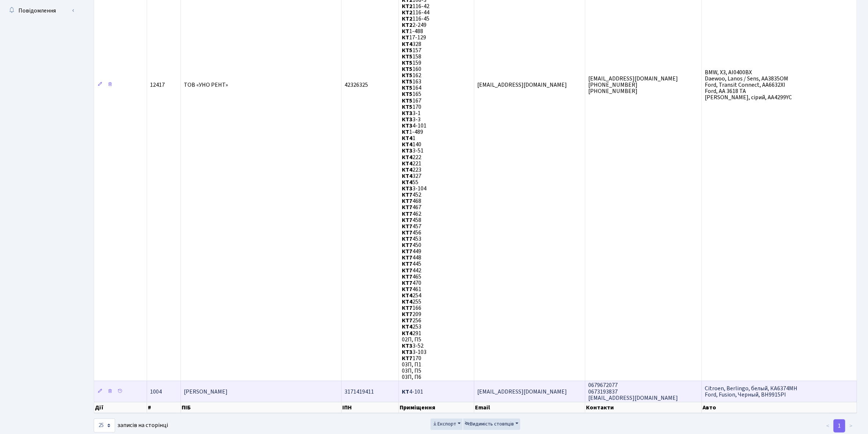  I want to click on th: Авто, so click(779, 408).